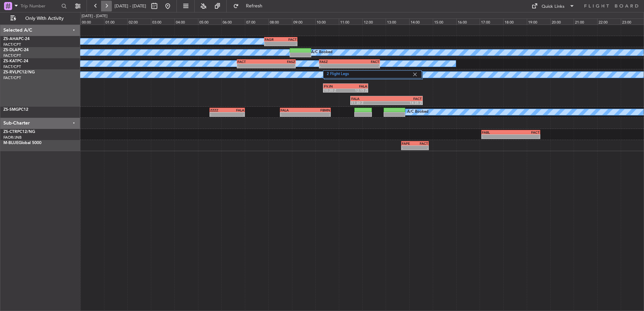  I want to click on div: 14:00, so click(421, 22).